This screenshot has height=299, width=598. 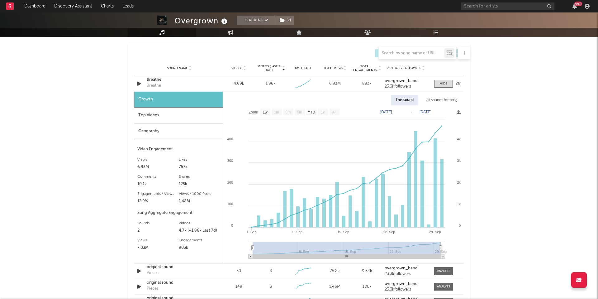 I want to click on text: 1y, so click(x=323, y=112).